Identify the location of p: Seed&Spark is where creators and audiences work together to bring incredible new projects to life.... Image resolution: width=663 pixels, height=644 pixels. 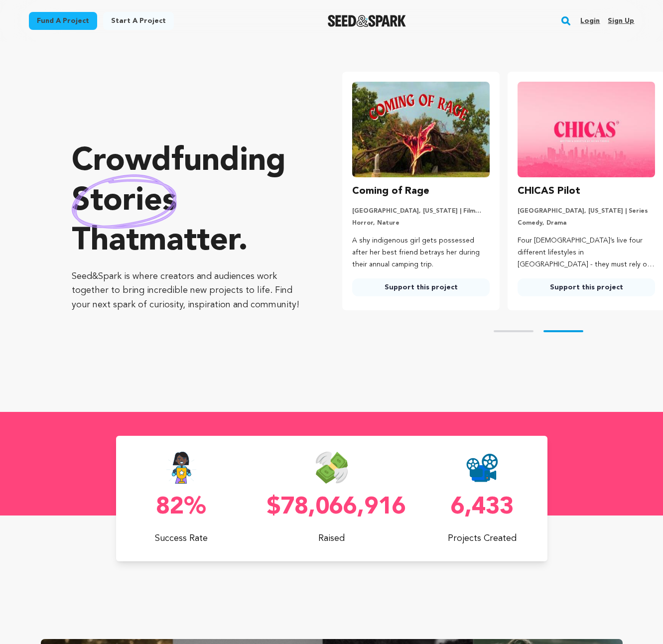
(187, 291).